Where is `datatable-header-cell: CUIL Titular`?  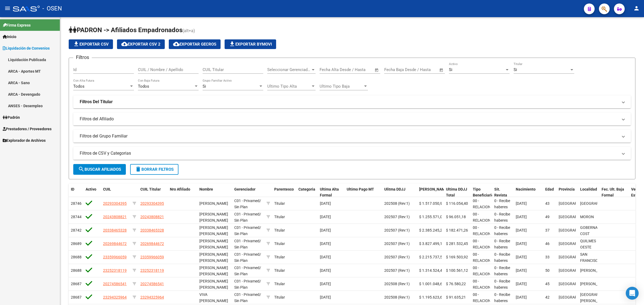 datatable-header-cell: CUIL Titular is located at coordinates (153, 193).